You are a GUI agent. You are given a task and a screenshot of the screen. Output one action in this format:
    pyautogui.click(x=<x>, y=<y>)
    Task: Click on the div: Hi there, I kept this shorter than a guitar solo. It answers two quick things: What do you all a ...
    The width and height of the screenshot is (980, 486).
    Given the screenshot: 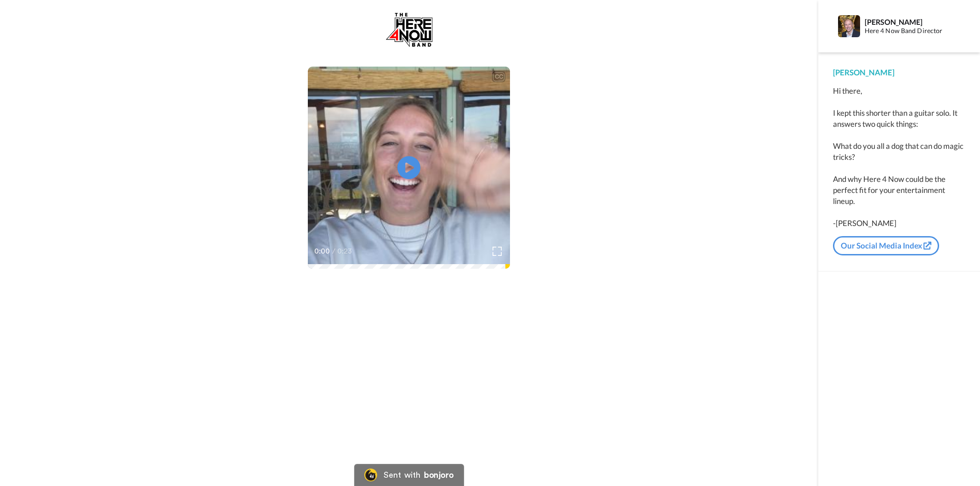 What is the action you would take?
    pyautogui.click(x=899, y=157)
    